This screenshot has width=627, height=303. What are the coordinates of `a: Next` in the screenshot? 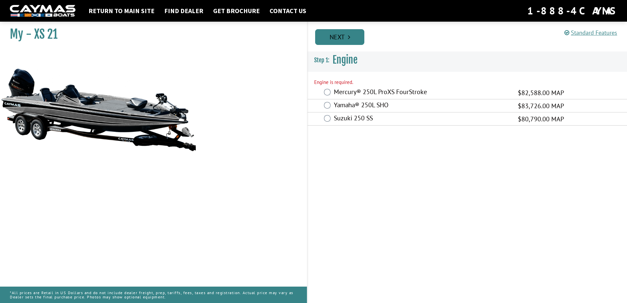 It's located at (340, 37).